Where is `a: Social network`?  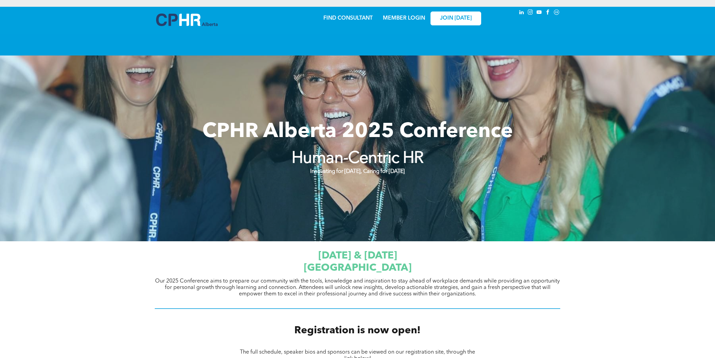
a: Social network is located at coordinates (557, 13).